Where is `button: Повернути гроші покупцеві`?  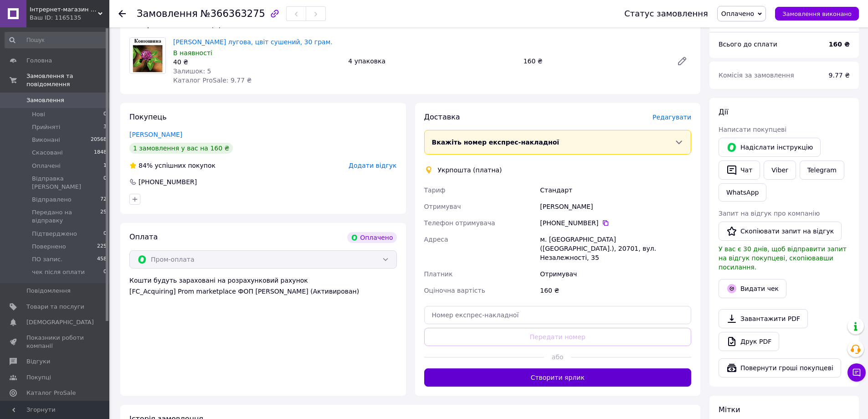
button: Повернути гроші покупцеві is located at coordinates (780, 368).